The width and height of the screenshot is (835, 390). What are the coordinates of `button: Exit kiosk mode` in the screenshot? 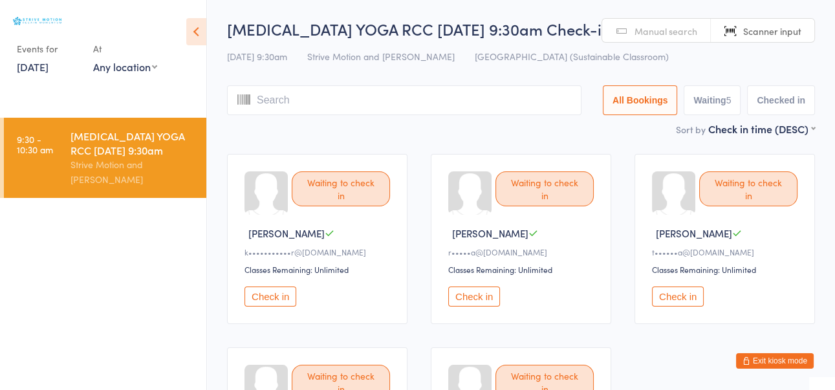 It's located at (775, 361).